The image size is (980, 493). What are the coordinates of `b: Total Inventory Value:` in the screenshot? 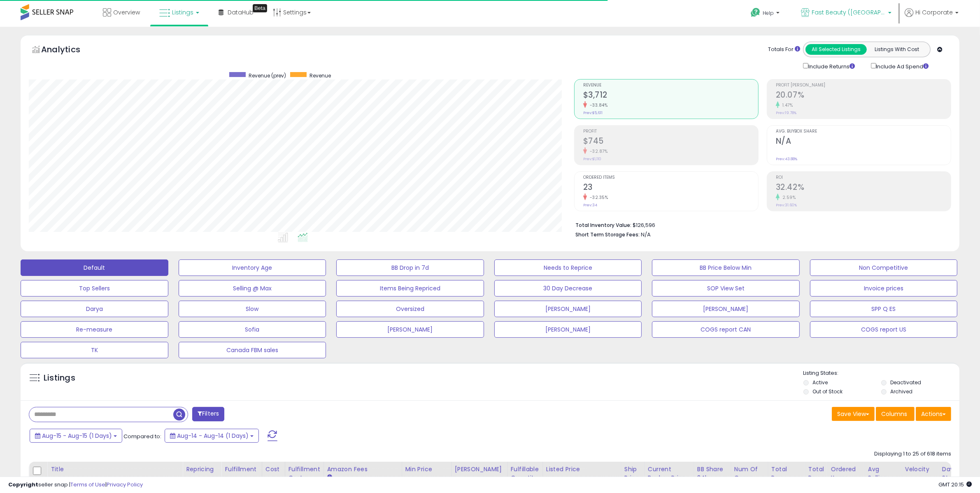 It's located at (604, 225).